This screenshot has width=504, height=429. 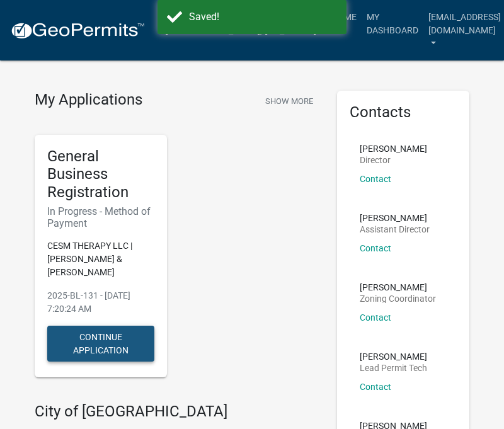 I want to click on p: Lead Permit Tech, so click(x=393, y=368).